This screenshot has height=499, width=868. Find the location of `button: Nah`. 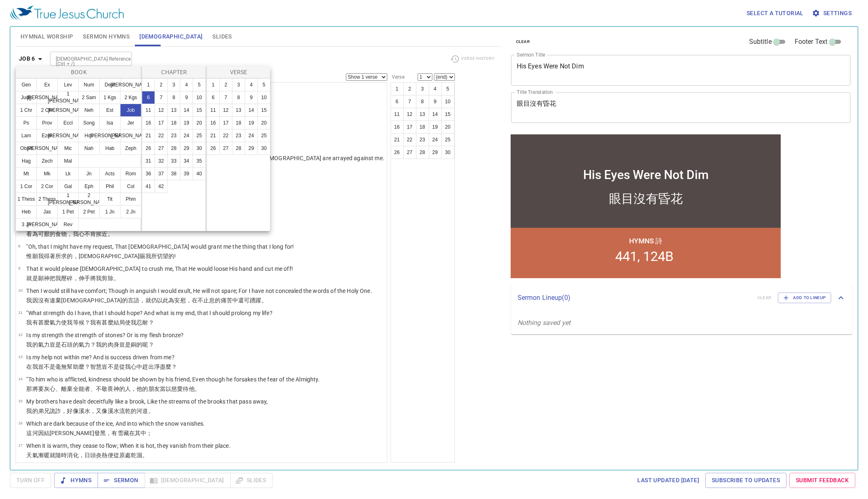

button: Nah is located at coordinates (89, 148).